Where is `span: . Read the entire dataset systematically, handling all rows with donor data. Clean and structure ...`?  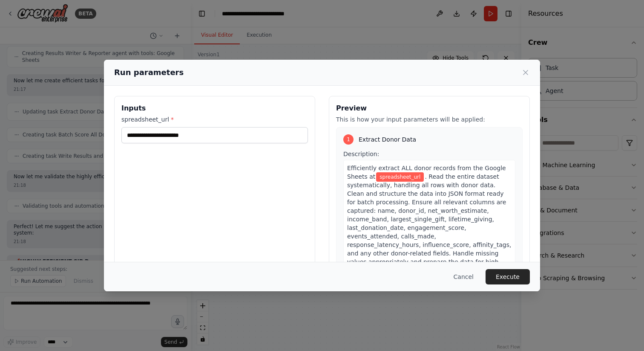
span: . Read the entire dataset systematically, handling all rows with donor data. Clean and structure ... is located at coordinates (429, 224).